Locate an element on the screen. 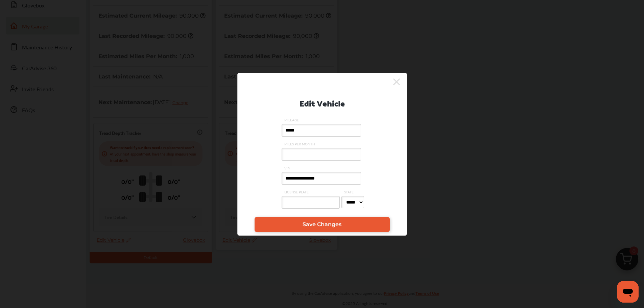  span: STATE is located at coordinates (354, 192).